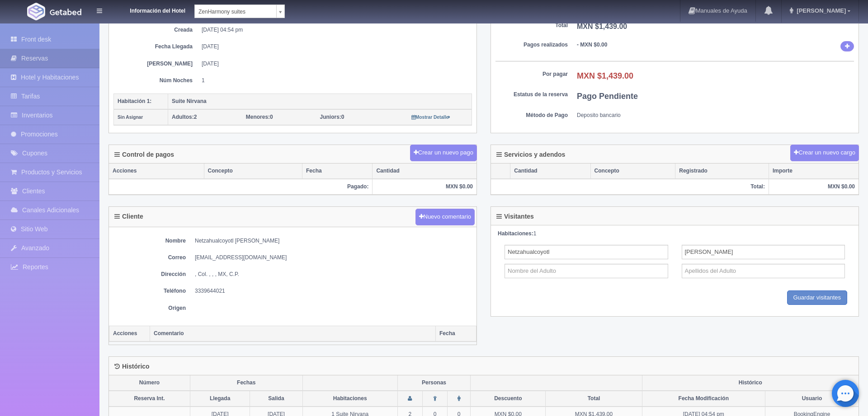 The image size is (868, 416). Describe the element at coordinates (825, 153) in the screenshot. I see `button: Crear un nuevo cargo` at that location.